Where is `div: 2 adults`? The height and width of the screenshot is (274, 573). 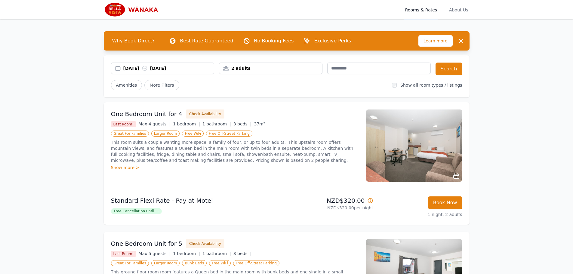
div: 2 adults is located at coordinates (271, 68).